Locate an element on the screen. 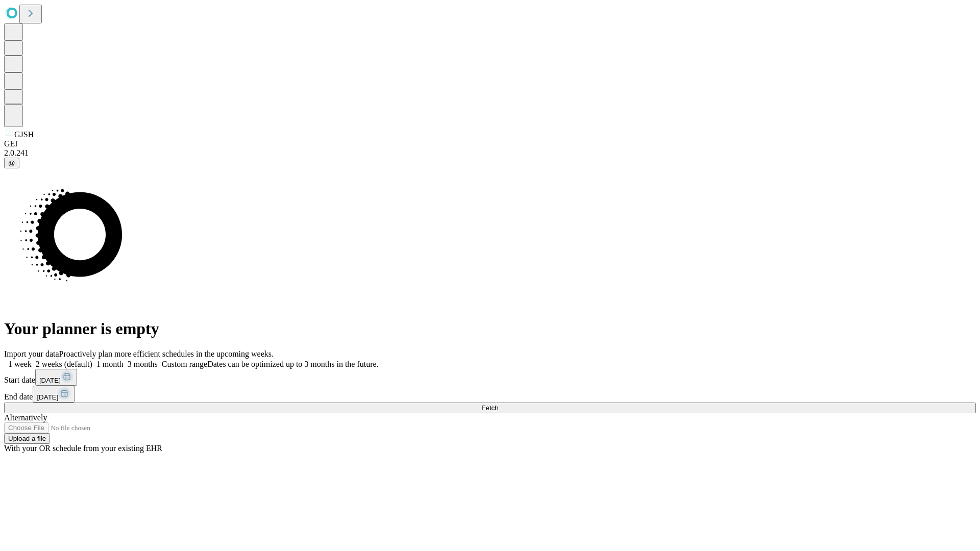  span: Import your data is located at coordinates (31, 353).